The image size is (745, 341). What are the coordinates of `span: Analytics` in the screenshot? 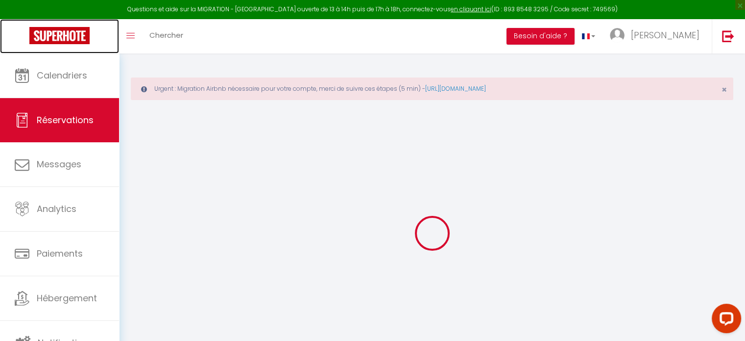 It's located at (56, 208).